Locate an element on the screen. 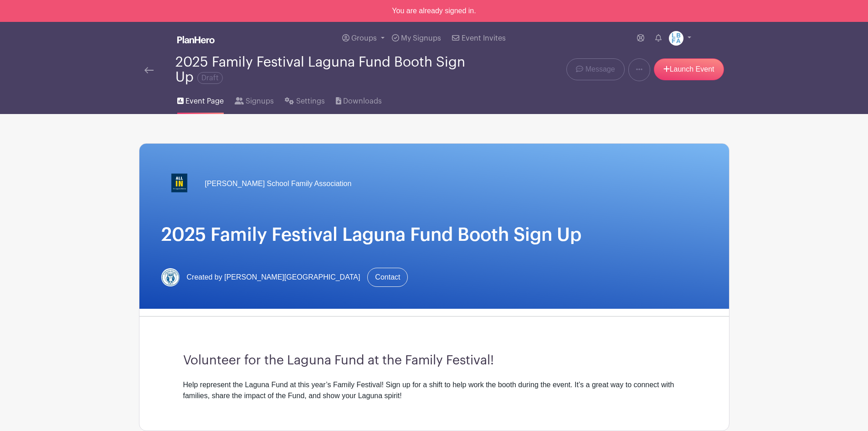 Image resolution: width=868 pixels, height=431 pixels. span: Event Page is located at coordinates (204, 101).